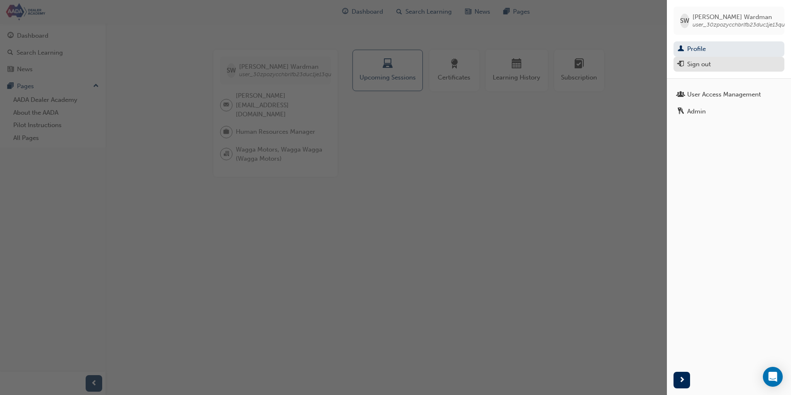 The height and width of the screenshot is (395, 791). Describe the element at coordinates (739, 24) in the screenshot. I see `span: user_30zpozycchbrlfb23duc1je13qu` at that location.